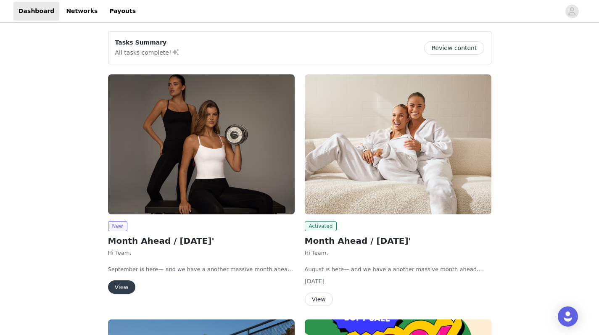 This screenshot has width=599, height=335. Describe the element at coordinates (148, 42) in the screenshot. I see `p: Tasks Summary` at that location.